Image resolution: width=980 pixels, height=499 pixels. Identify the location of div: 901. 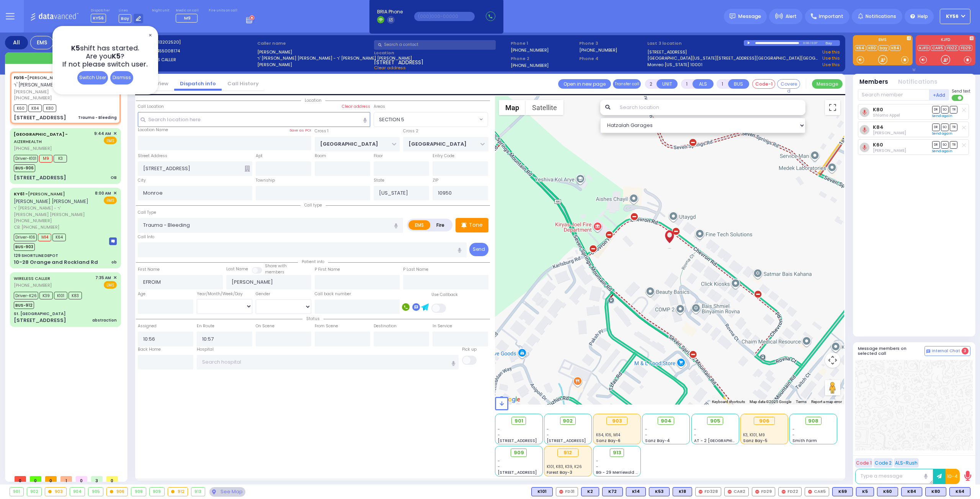
(16, 492).